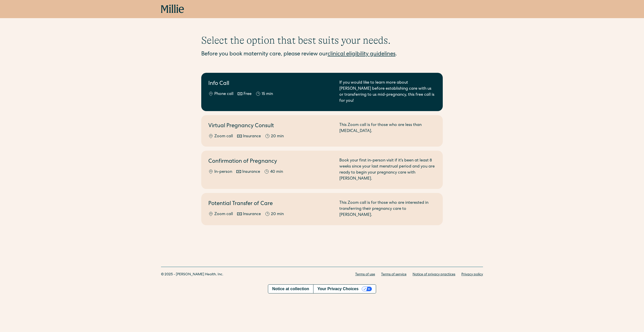  I want to click on a: Terms of service, so click(394, 275).